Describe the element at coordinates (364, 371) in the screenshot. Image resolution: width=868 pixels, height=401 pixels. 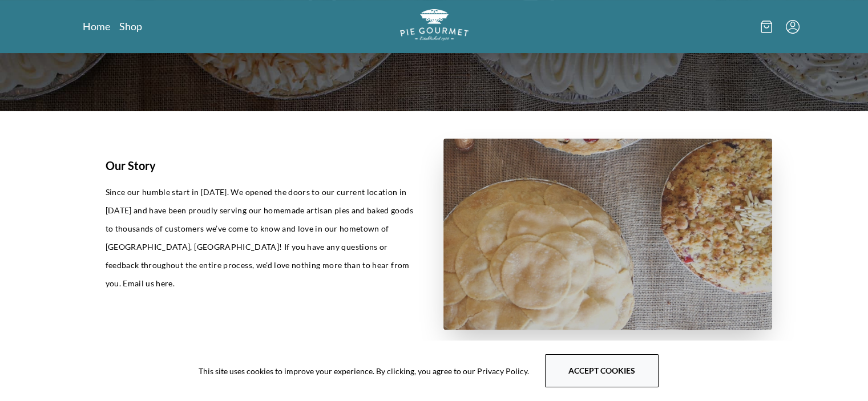
I see `span: This site uses cookies to improve your experience. By clicking, you agree to our Privacy Policy.` at that location.